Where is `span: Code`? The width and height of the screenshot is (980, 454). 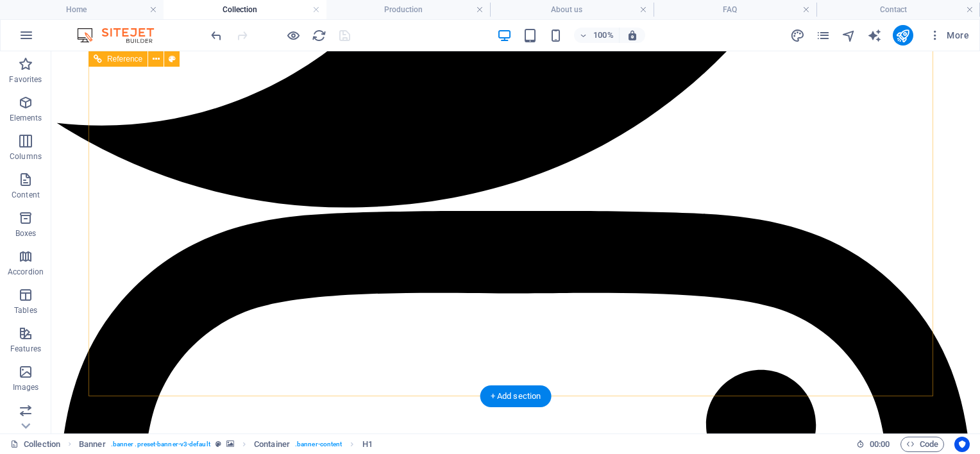
span: Code is located at coordinates (923, 445).